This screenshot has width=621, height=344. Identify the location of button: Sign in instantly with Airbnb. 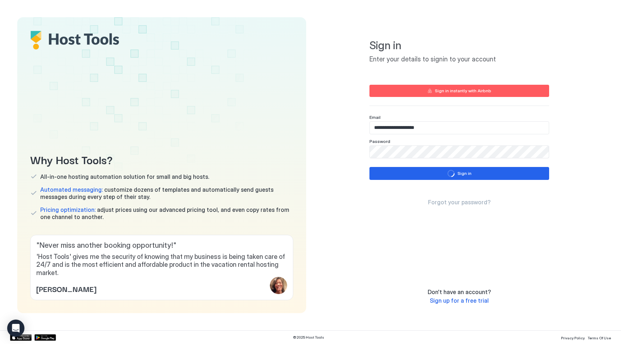
(459, 91).